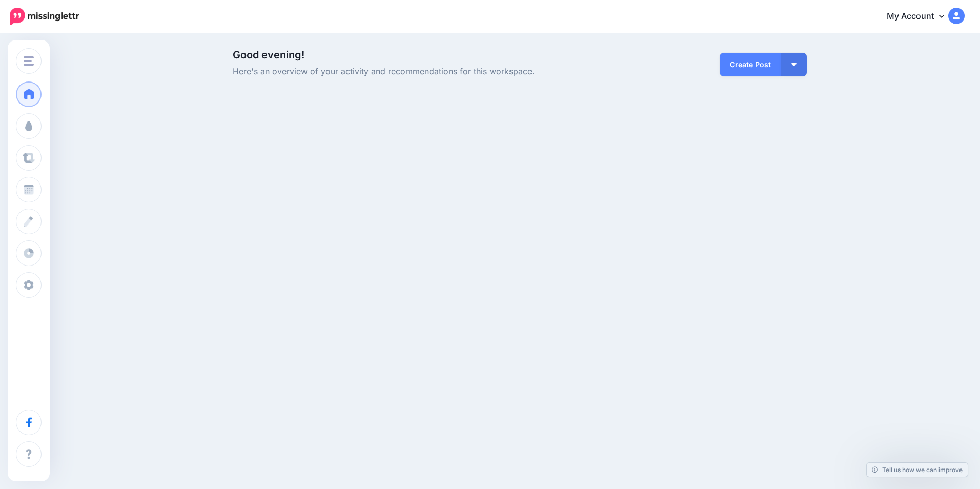  What do you see at coordinates (268, 55) in the screenshot?
I see `span: Good evening!` at bounding box center [268, 55].